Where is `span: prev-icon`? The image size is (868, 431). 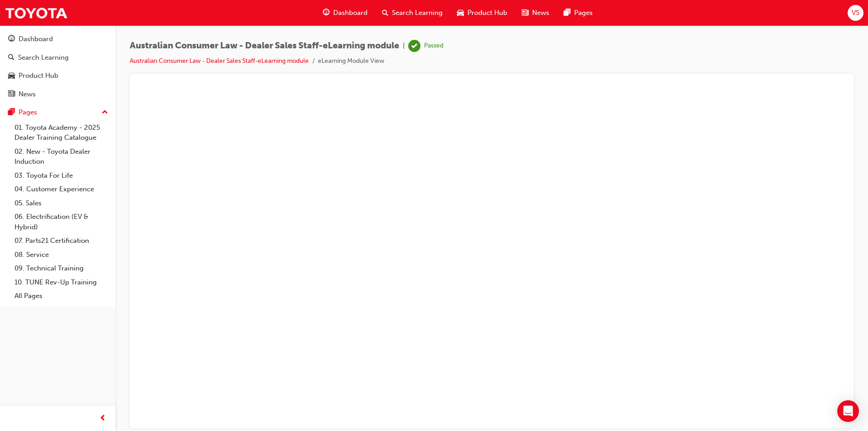
span: prev-icon is located at coordinates (103, 418).